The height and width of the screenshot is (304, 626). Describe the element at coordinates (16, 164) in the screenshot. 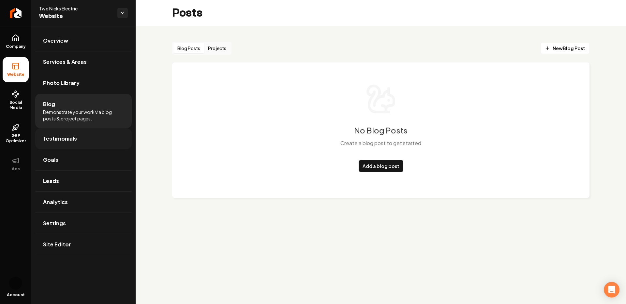

I see `button: Ads` at that location.